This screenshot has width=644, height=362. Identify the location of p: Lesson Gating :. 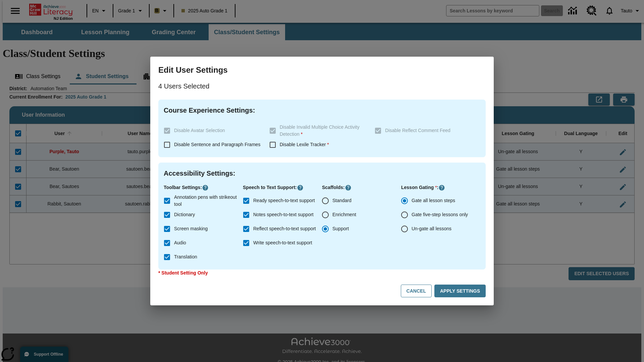
(440, 187).